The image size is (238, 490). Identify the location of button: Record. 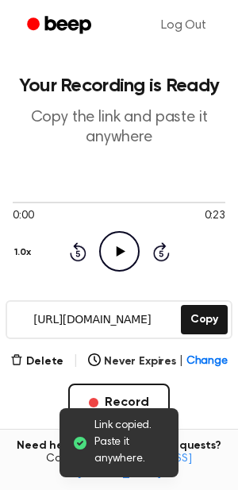
(118, 403).